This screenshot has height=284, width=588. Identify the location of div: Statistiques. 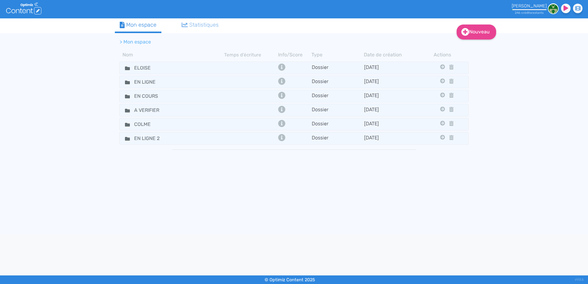
(200, 25).